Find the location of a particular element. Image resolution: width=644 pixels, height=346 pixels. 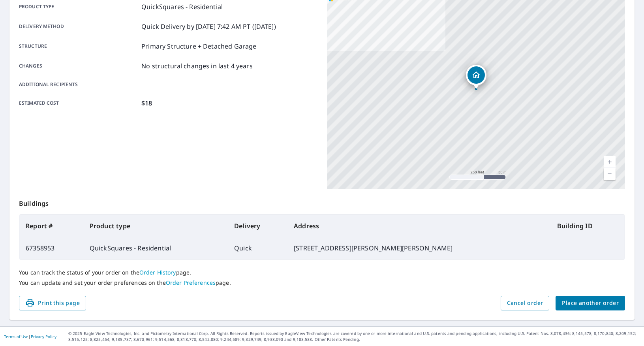

a: Current Level 17, Zoom In is located at coordinates (610, 162).